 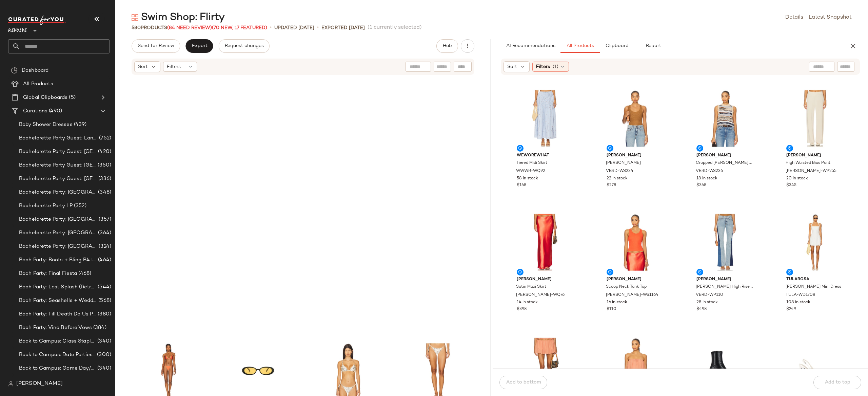 What do you see at coordinates (45, 97) in the screenshot?
I see `span: Global Clipboards` at bounding box center [45, 97].